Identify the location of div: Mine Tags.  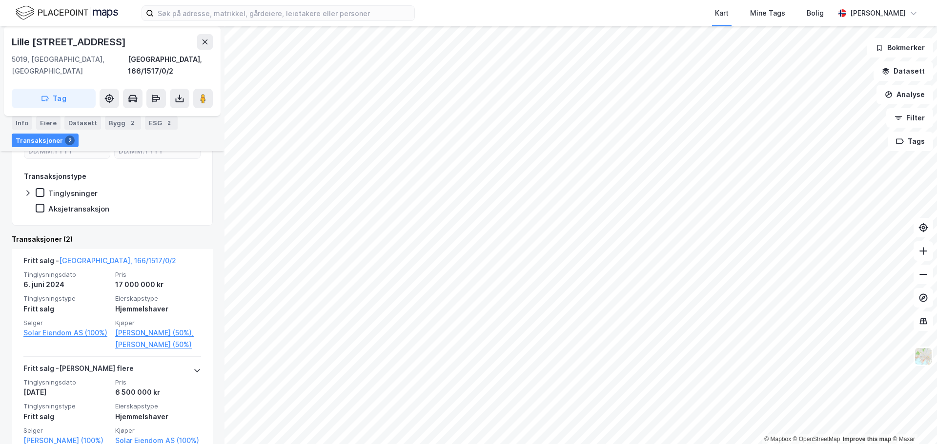
(767, 13).